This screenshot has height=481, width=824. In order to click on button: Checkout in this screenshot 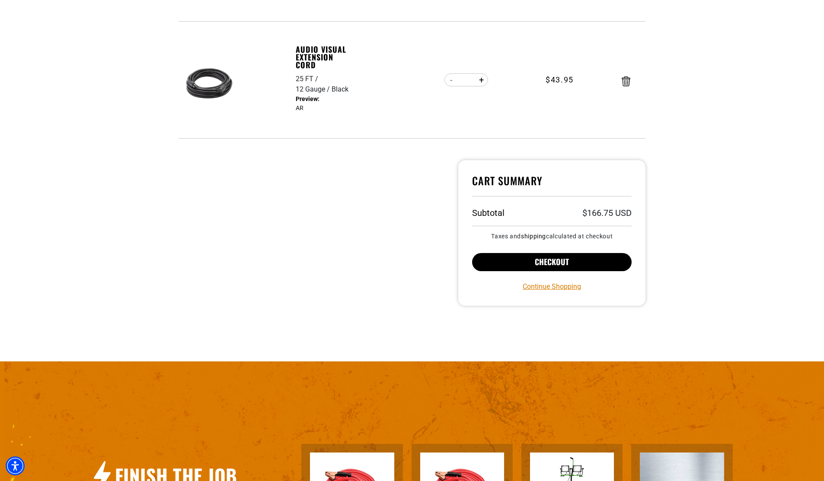, I will do `click(551, 262)`.